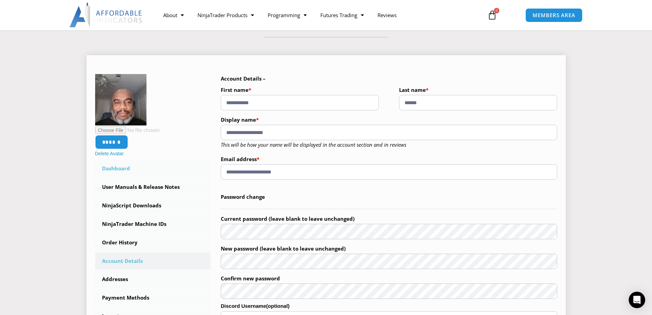  What do you see at coordinates (174, 15) in the screenshot?
I see `a: About` at bounding box center [174, 15].